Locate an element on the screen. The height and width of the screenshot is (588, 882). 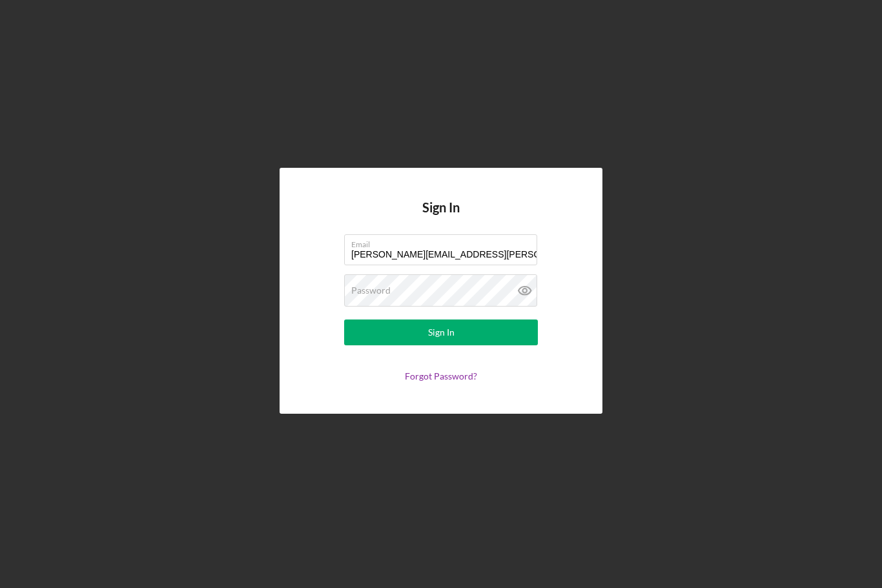
label: Password is located at coordinates (370, 291).